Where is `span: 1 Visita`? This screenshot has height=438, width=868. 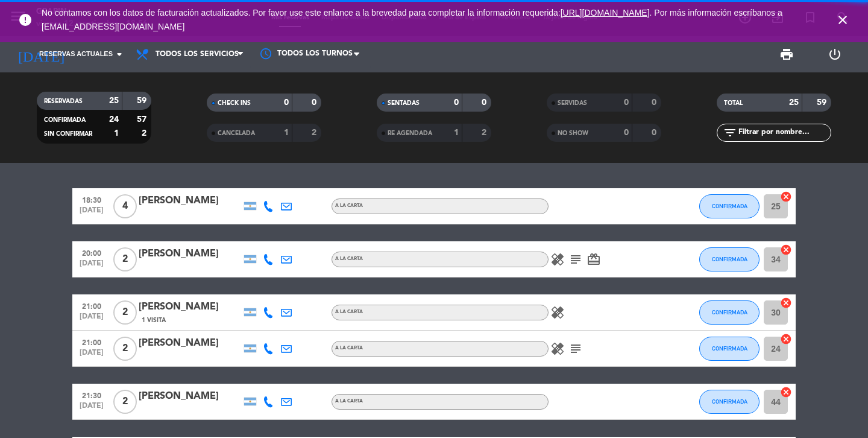 span: 1 Visita is located at coordinates (154, 321).